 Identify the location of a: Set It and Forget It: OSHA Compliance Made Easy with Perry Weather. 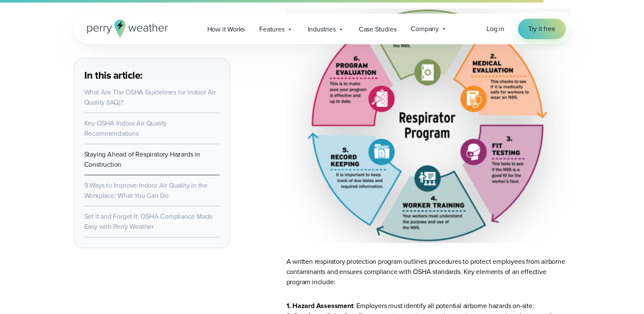
(149, 221).